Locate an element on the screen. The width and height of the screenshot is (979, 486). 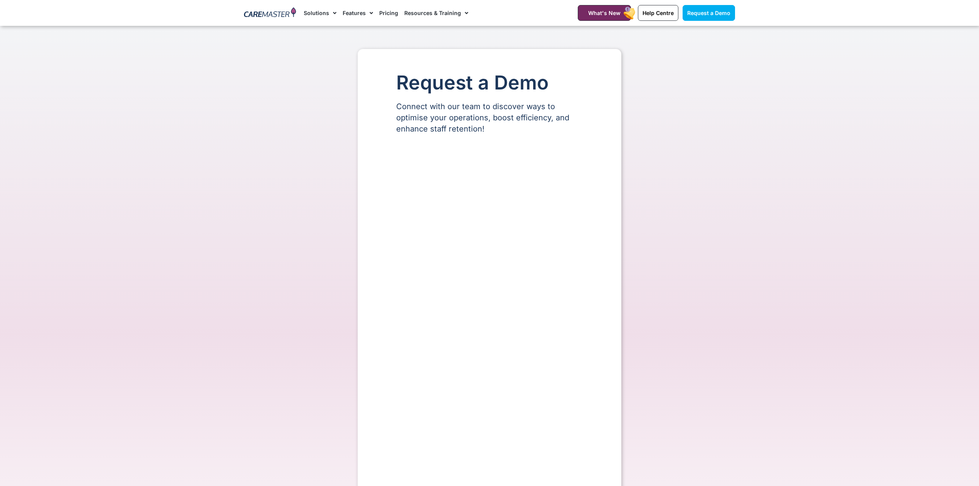
img: CareMaster Logo is located at coordinates (270, 13).